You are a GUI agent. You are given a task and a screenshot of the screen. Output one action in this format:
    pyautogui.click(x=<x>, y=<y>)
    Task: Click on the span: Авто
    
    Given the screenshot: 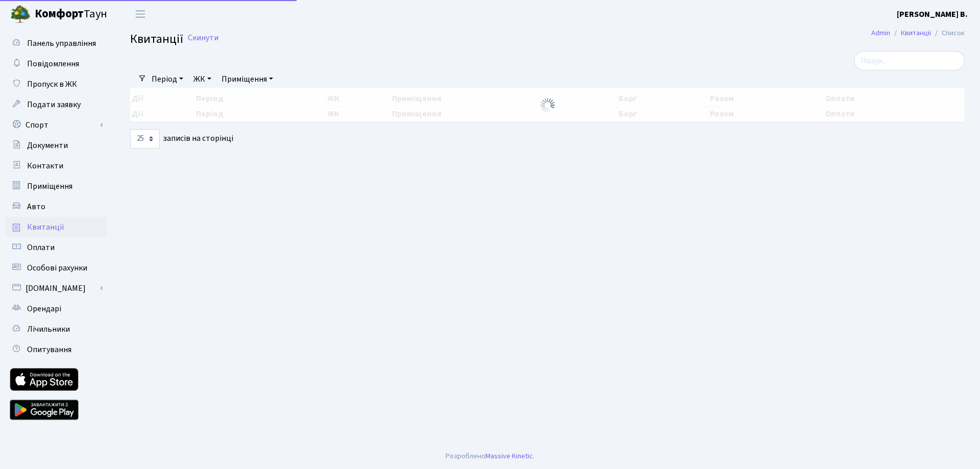 What is the action you would take?
    pyautogui.click(x=36, y=207)
    